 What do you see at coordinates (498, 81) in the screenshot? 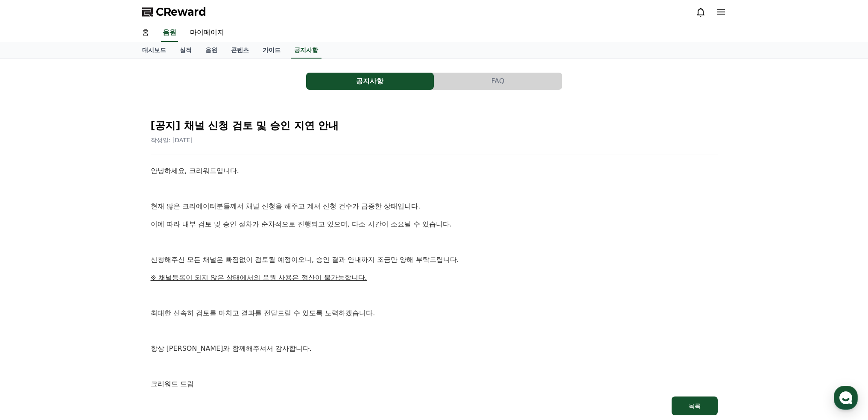
I see `button: FAQ` at bounding box center [498, 81].